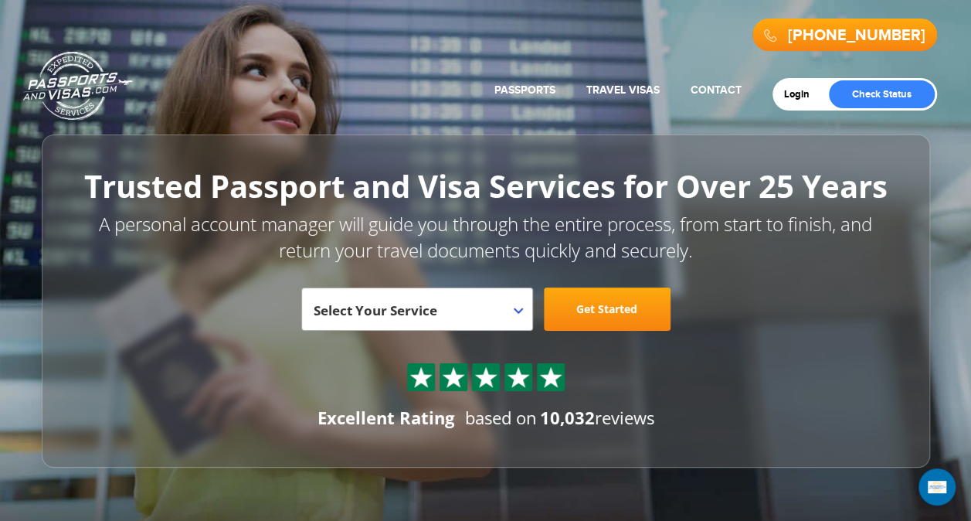 The width and height of the screenshot is (971, 521). I want to click on p: A personal account manager will guide you through the entire process, from start to finish, and r..., so click(486, 237).